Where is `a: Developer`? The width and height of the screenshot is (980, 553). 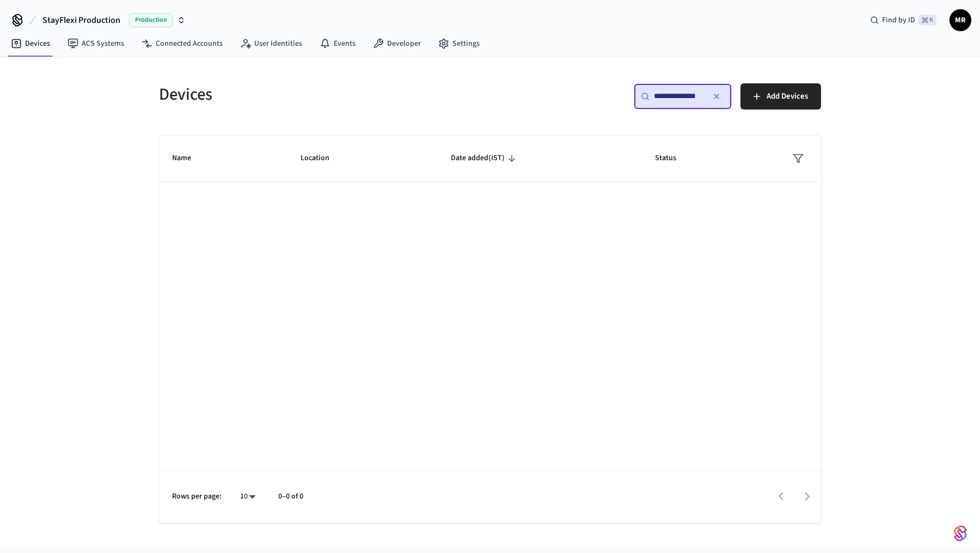 a: Developer is located at coordinates (397, 44).